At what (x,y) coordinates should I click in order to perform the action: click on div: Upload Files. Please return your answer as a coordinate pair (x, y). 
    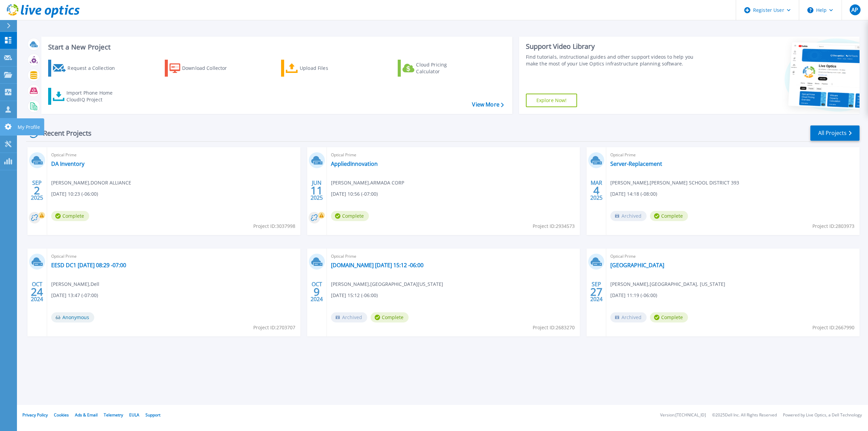
    Looking at the image, I should click on (327, 68).